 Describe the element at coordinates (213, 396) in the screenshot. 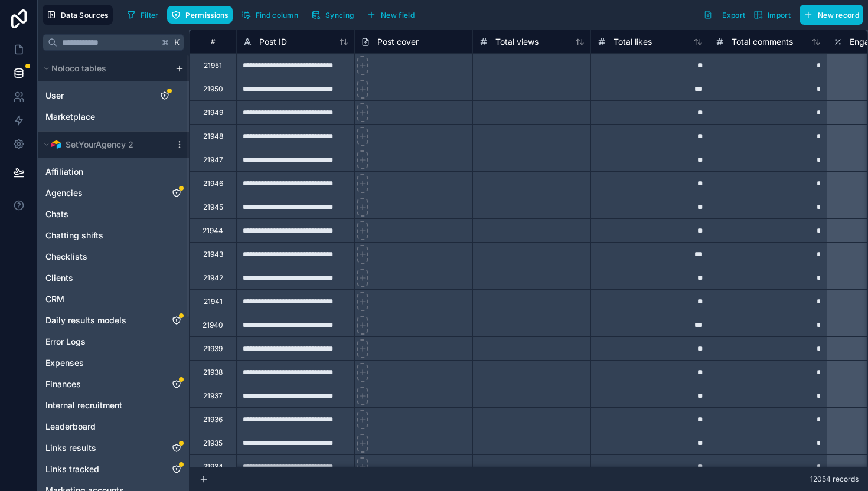

I see `div: 21937` at that location.